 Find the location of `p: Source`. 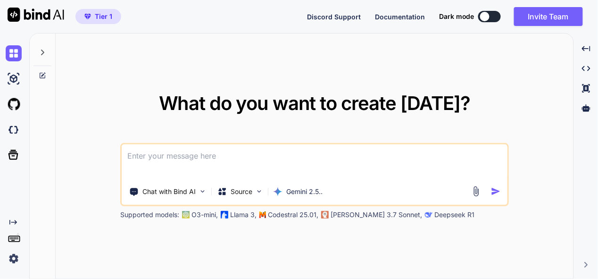

p: Source is located at coordinates (241, 191).